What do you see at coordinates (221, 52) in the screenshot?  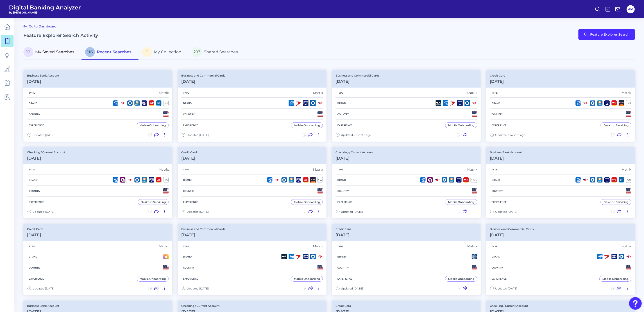 I see `span: Shared Searches` at bounding box center [221, 52].